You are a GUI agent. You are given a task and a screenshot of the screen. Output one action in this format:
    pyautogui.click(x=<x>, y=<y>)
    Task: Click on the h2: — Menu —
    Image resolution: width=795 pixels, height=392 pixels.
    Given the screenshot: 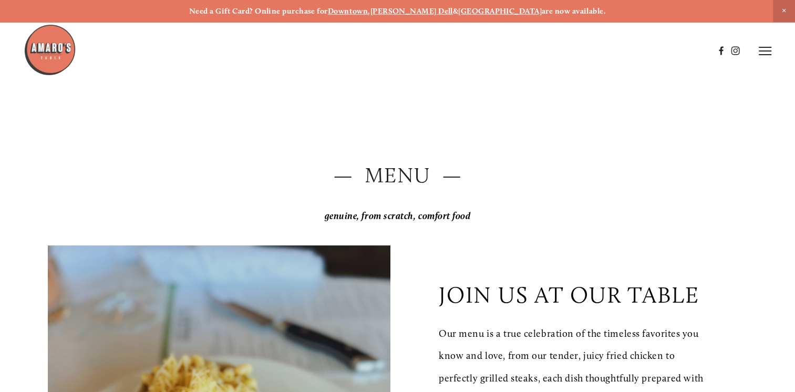 What is the action you would take?
    pyautogui.click(x=397, y=175)
    